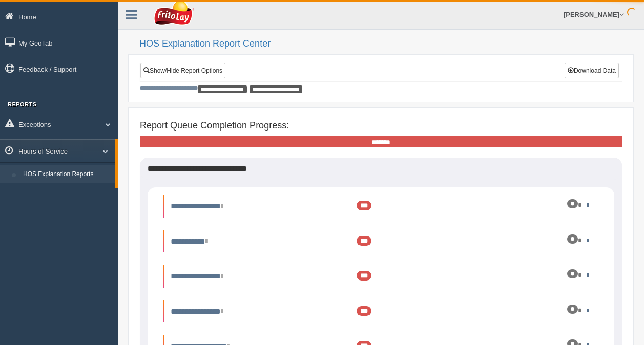 The height and width of the screenshot is (345, 644). I want to click on h2: HOS Explanation Report Center, so click(387, 44).